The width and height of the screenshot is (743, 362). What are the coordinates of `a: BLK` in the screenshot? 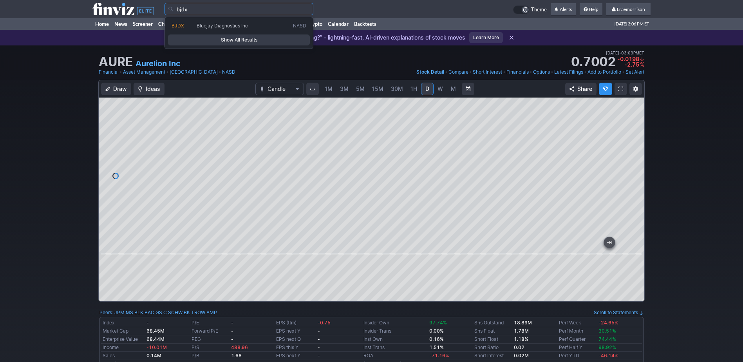 It's located at (139, 313).